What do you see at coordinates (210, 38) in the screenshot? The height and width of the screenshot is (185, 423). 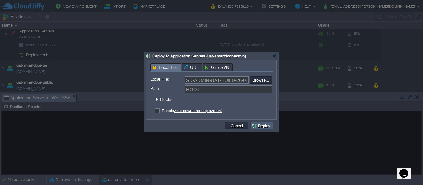 I see `p: An error has occurred and this action cannot be completed. If the problem persists, please notify...` at bounding box center [210, 38].